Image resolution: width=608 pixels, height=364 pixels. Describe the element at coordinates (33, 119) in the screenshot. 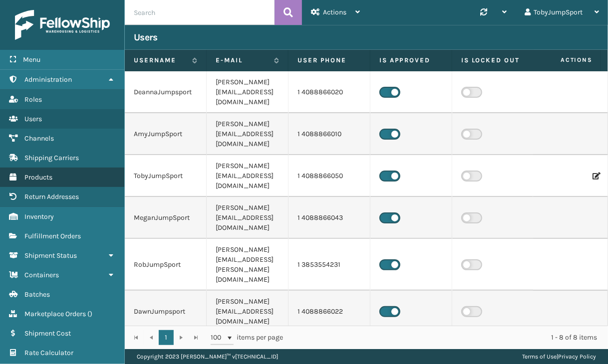

I see `span: Users` at that location.